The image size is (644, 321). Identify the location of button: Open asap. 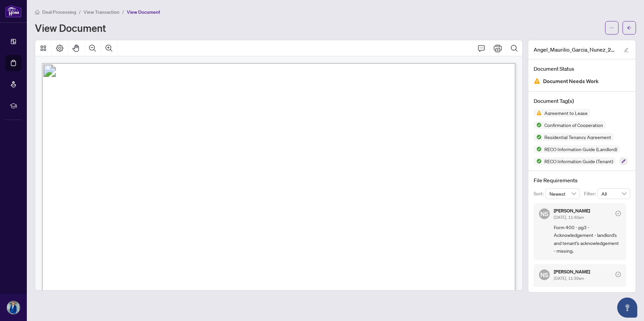
(627, 307).